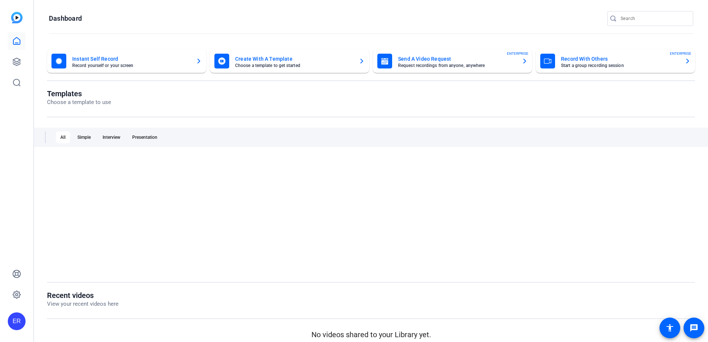 The width and height of the screenshot is (708, 342). What do you see at coordinates (127, 61) in the screenshot?
I see `button: Instant Self RecordRecord yourself or your screen` at bounding box center [127, 61].